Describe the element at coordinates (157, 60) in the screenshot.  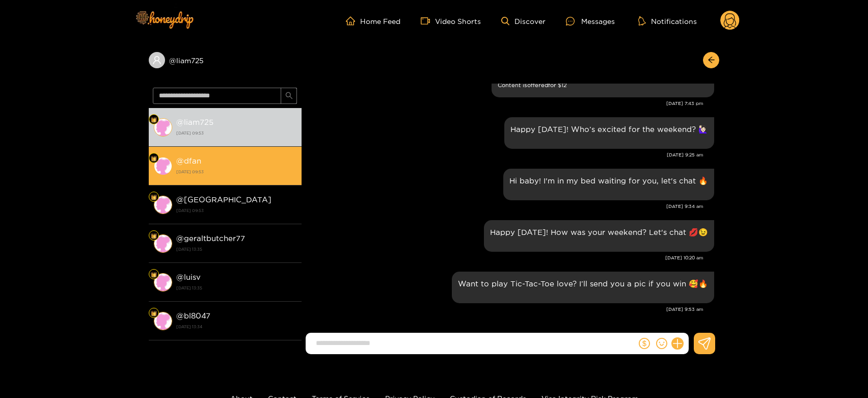
I see `span: user` at that location.